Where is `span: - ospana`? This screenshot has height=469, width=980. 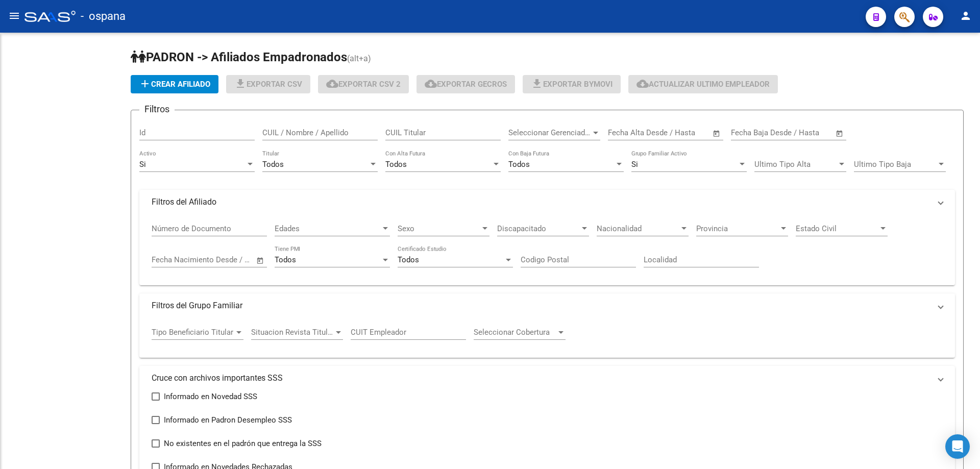
span: - ospana is located at coordinates (103, 16).